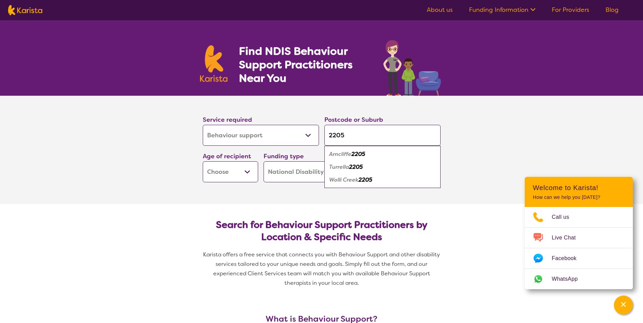  Describe the element at coordinates (322, 269) in the screenshot. I see `p: Karista offers a free service that connects you with Behaviour Support and other disability servi...` at that location.